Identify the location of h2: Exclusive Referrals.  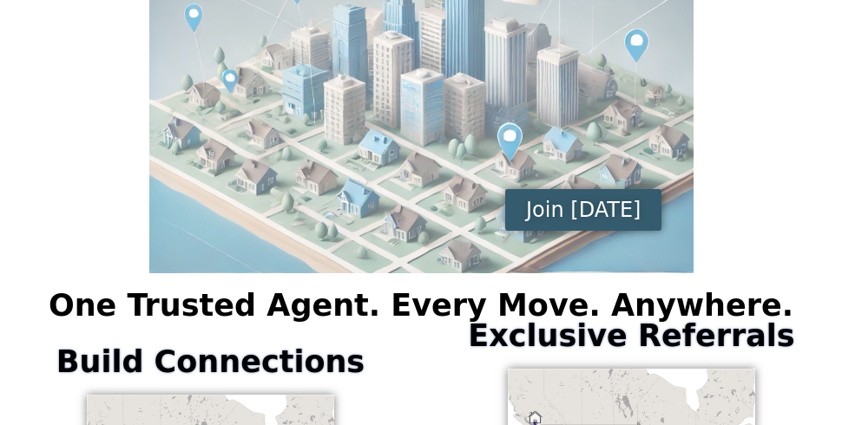
(631, 336).